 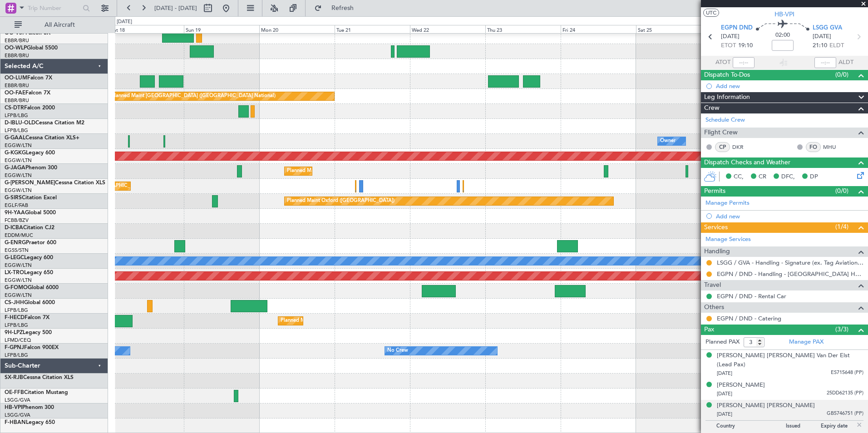 I want to click on p: Country, so click(x=752, y=428).